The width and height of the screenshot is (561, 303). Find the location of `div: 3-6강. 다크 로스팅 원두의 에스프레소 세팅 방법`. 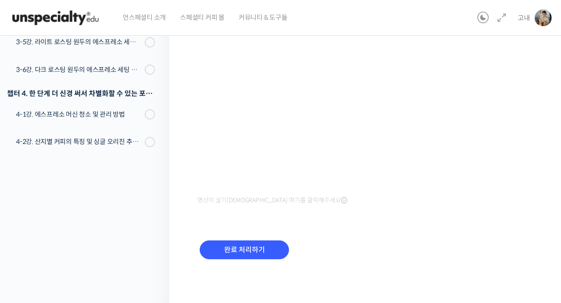

div: 3-6강. 다크 로스팅 원두의 에스프레소 세팅 방법 is located at coordinates (79, 70).